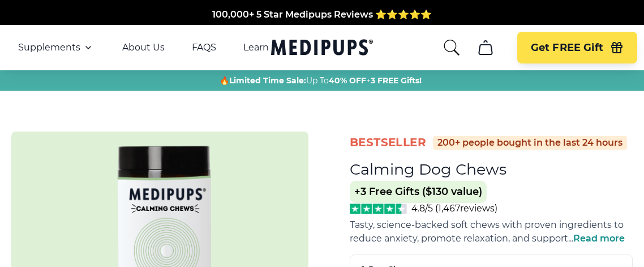 Image resolution: width=644 pixels, height=267 pixels. I want to click on a: Medipups, so click(322, 48).